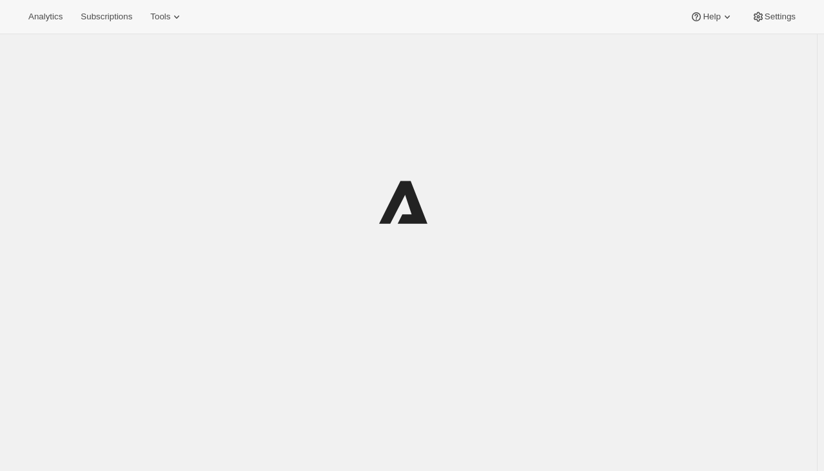 The width and height of the screenshot is (824, 471). I want to click on span: Settings, so click(780, 17).